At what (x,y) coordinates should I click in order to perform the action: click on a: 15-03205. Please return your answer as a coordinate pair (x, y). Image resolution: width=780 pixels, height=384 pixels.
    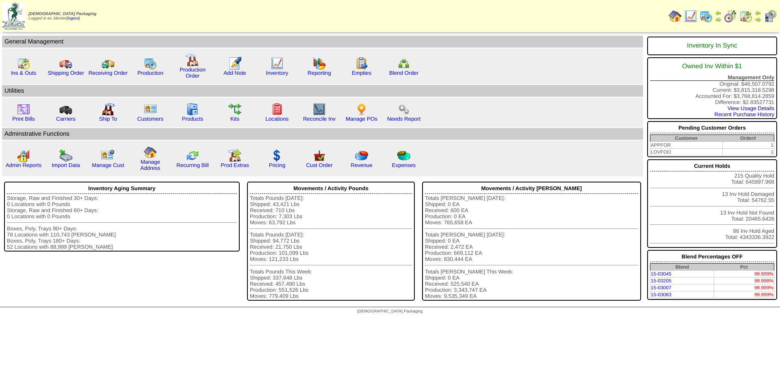
    Looking at the image, I should click on (661, 281).